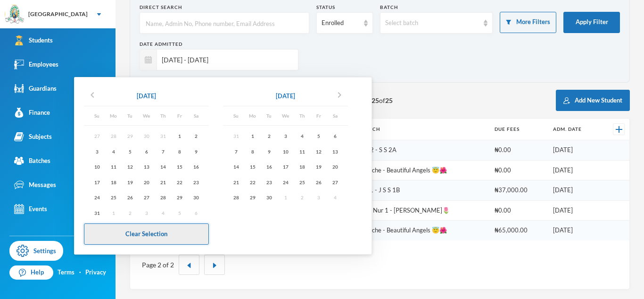 Image resolution: width=644 pixels, height=299 pixels. What do you see at coordinates (36, 88) in the screenshot?
I see `div: Guardians` at bounding box center [36, 88].